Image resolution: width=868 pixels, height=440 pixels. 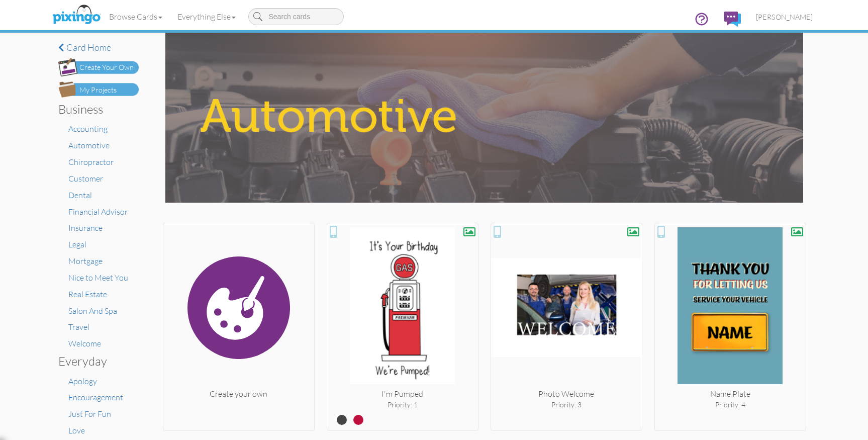 I want to click on a: Accounting, so click(x=88, y=129).